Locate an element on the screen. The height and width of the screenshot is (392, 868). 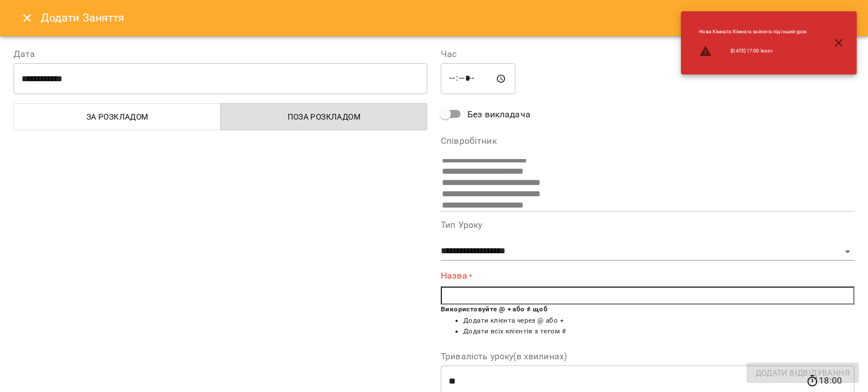
label: Дата is located at coordinates (220, 54).